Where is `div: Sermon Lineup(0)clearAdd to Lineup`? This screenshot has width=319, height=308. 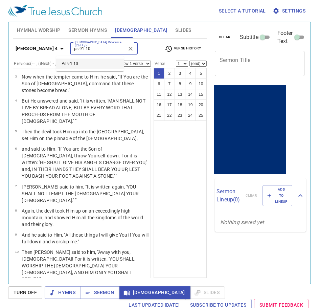 div: Sermon Lineup(0)clearAdd to Lineup is located at coordinates (261, 196).